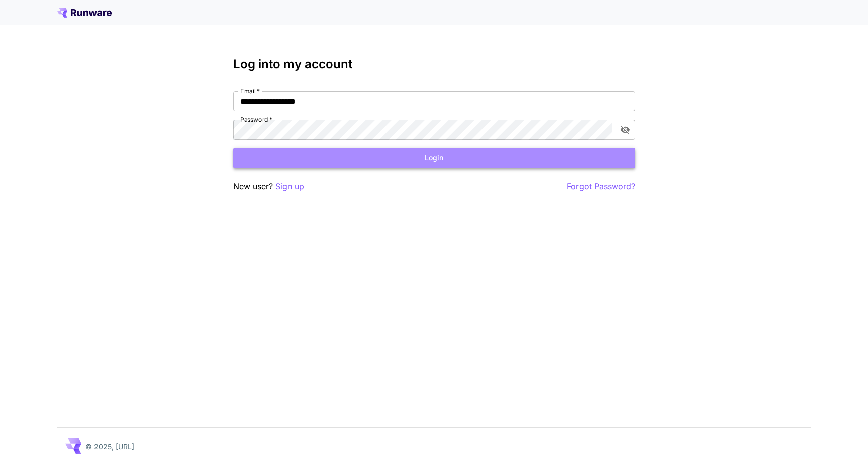 The height and width of the screenshot is (465, 868). I want to click on p: Sign up, so click(290, 187).